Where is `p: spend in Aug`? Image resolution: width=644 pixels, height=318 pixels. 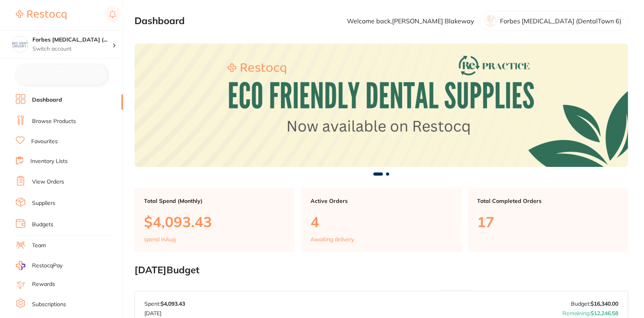
p: spend in Aug is located at coordinates (160, 239).